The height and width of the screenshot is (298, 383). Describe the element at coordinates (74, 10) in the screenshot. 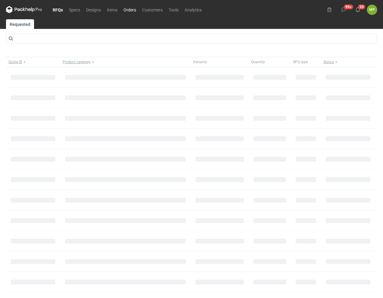

I see `a: Specs` at that location.